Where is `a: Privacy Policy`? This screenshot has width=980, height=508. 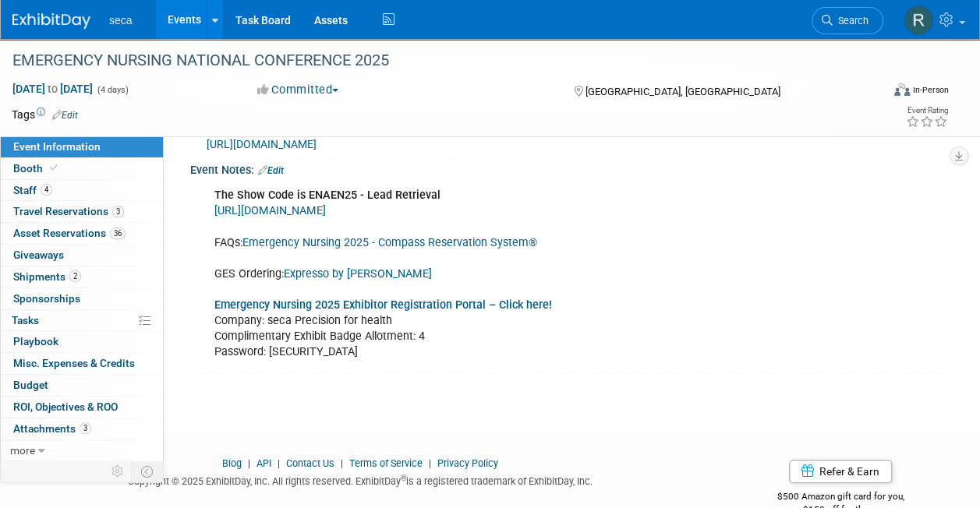 a: Privacy Policy is located at coordinates (468, 463).